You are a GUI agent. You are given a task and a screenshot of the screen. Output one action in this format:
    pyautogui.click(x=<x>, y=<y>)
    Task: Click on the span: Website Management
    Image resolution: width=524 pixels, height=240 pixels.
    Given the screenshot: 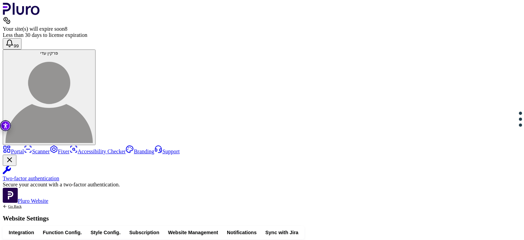 What is the action you would take?
    pyautogui.click(x=193, y=232)
    